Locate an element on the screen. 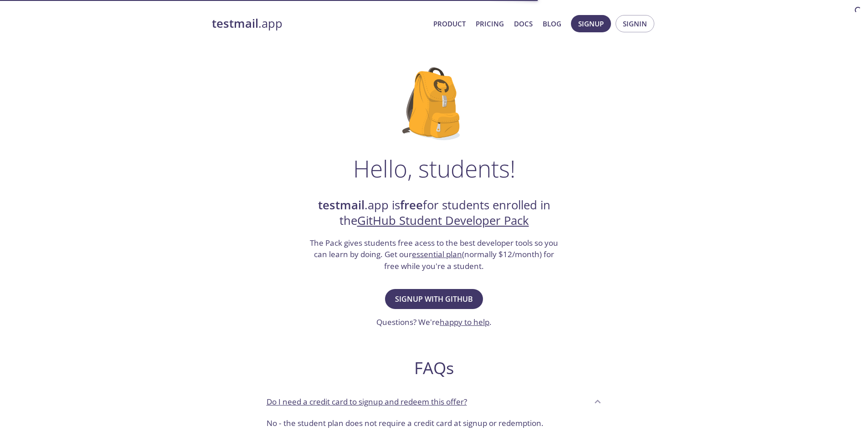  a: essential plan is located at coordinates (437, 254).